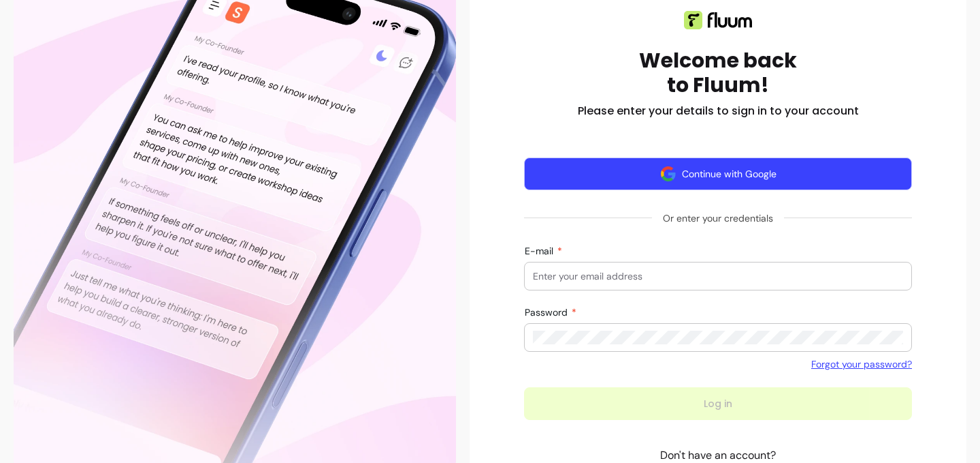 This screenshot has width=980, height=463. What do you see at coordinates (541, 251) in the screenshot?
I see `span: E-mail` at bounding box center [541, 251].